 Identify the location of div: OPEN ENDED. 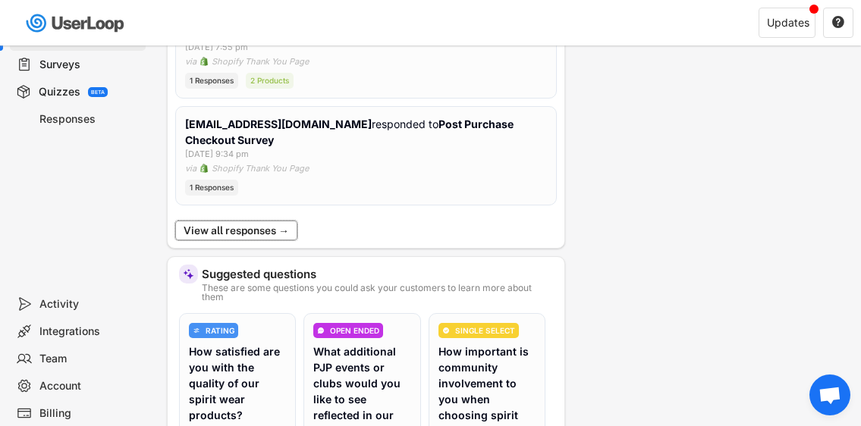
(354, 331).